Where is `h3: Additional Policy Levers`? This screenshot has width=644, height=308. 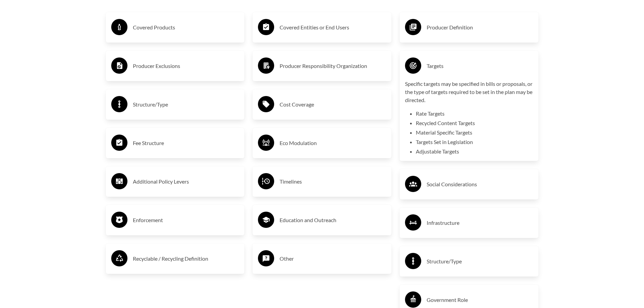 h3: Additional Policy Levers is located at coordinates (186, 181).